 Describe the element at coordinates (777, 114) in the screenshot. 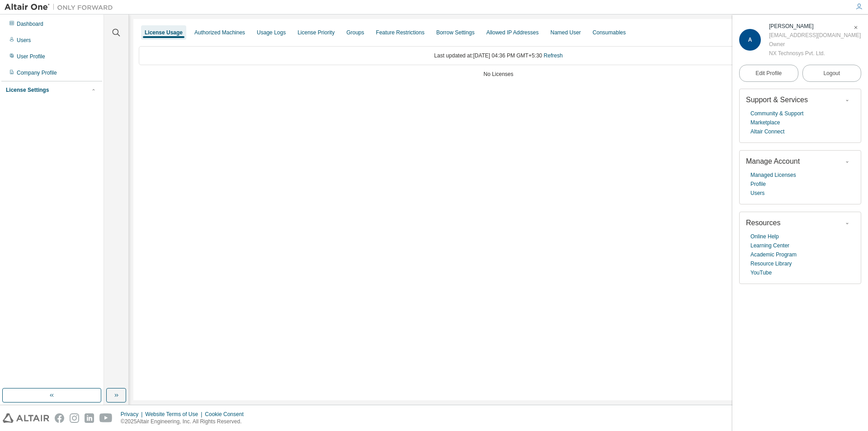

I see `a: Community & Support` at that location.